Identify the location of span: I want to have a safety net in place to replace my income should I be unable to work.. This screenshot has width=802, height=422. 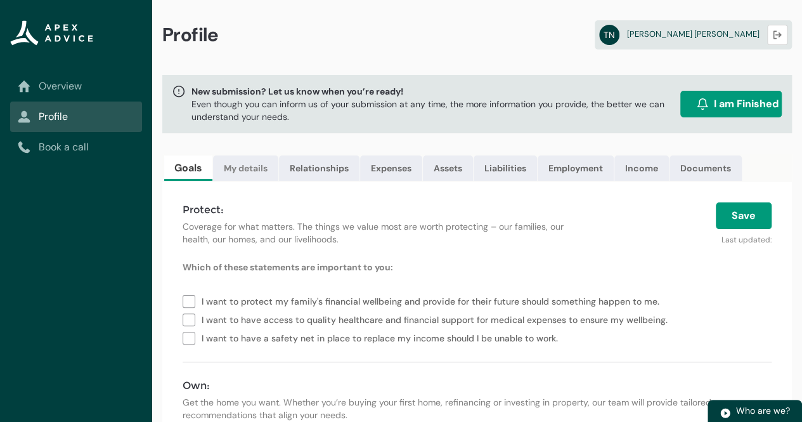
(382, 337).